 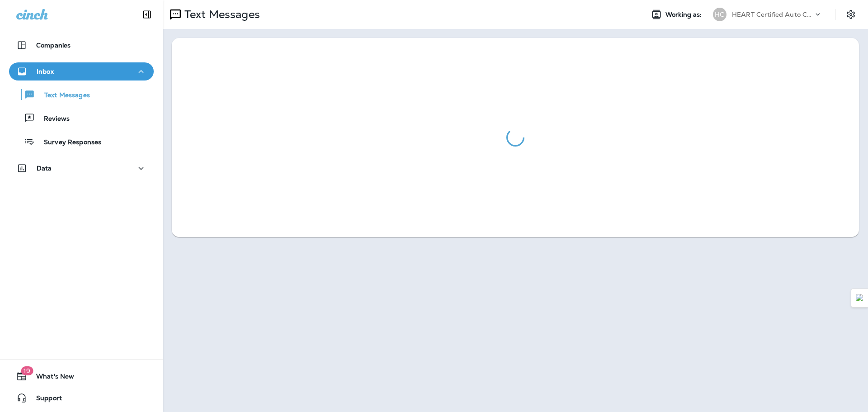 I want to click on span: 19, so click(x=26, y=371).